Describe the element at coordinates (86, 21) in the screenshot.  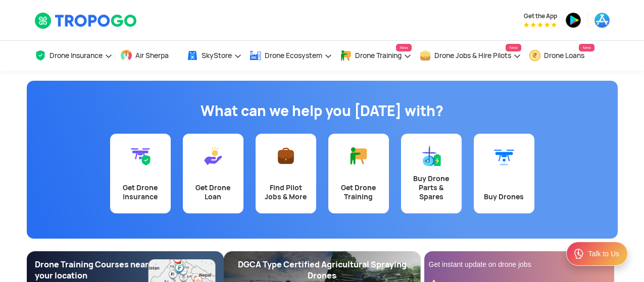
I see `img: TropoGo Logo` at that location.